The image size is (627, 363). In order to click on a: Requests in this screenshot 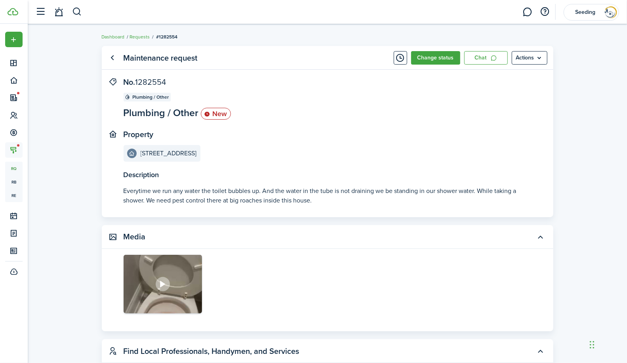, I will do `click(140, 37)`.